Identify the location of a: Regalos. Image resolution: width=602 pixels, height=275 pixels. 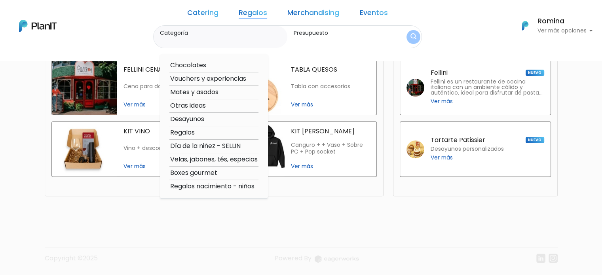
(253, 14).